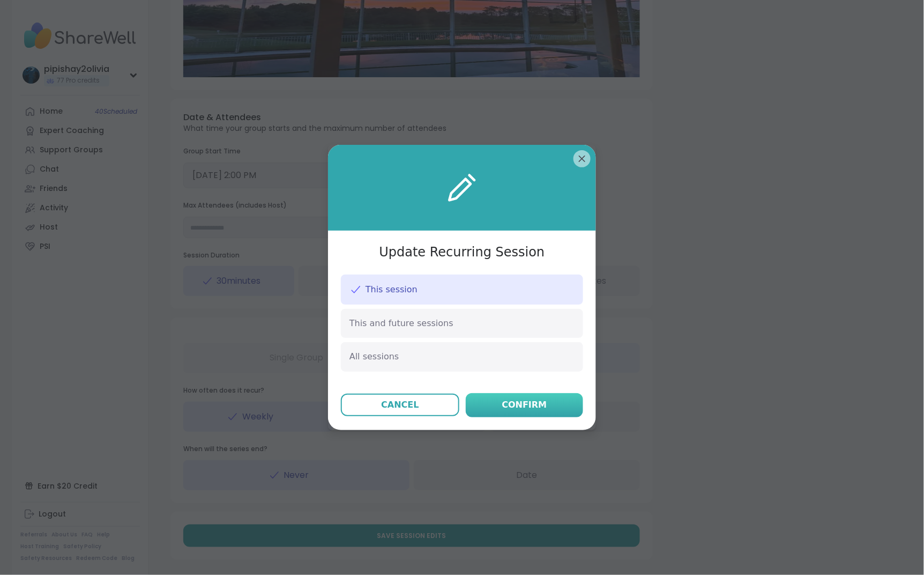  I want to click on span: This and future sessions, so click(402, 323).